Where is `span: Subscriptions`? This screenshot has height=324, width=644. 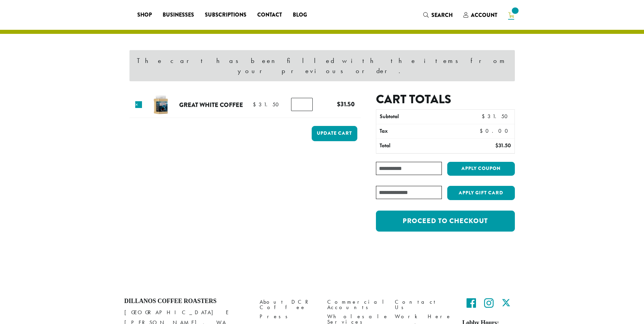
span: Subscriptions is located at coordinates (225, 15).